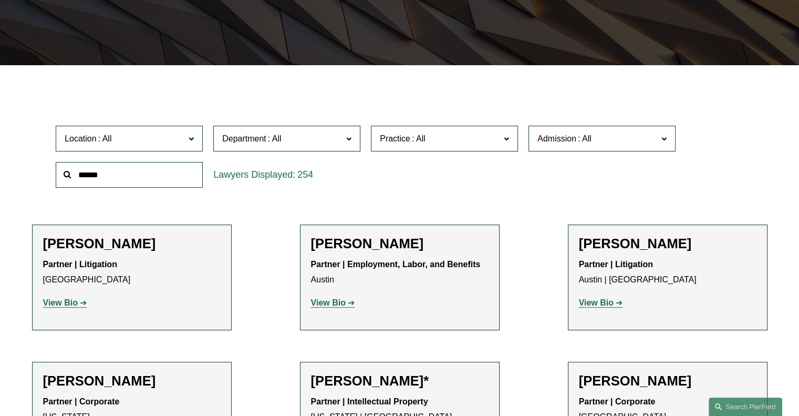 Image resolution: width=799 pixels, height=416 pixels. Describe the element at coordinates (369, 401) in the screenshot. I see `strong: Partner | Intellectual Property` at that location.